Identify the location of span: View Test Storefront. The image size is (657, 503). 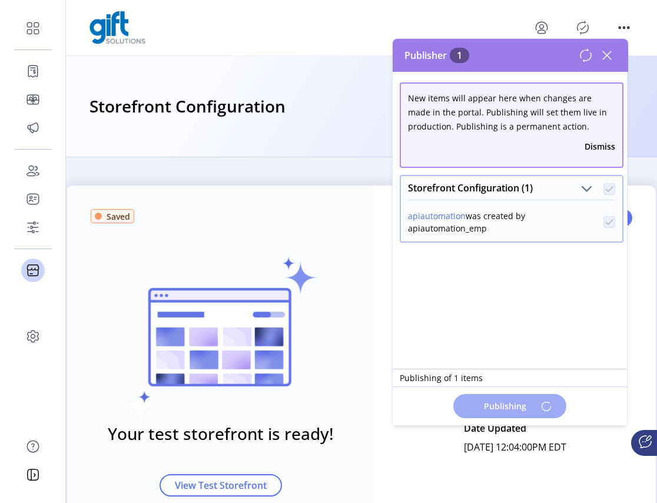
(221, 485).